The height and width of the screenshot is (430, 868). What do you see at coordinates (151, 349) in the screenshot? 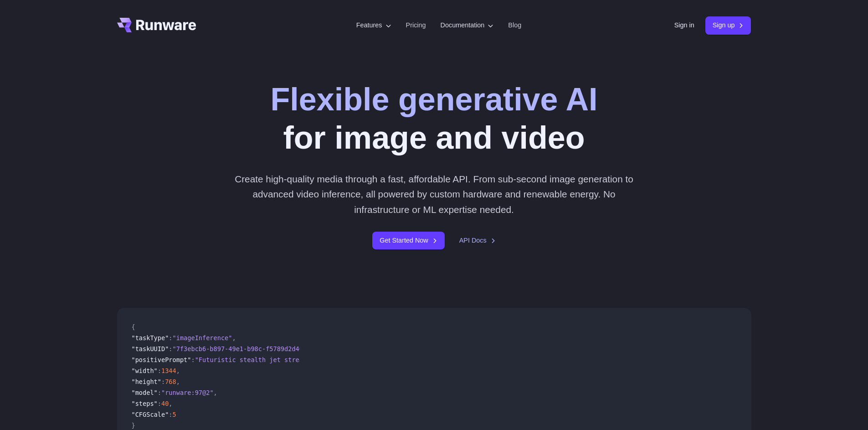
I see `span: "taskUUID"` at bounding box center [151, 349].